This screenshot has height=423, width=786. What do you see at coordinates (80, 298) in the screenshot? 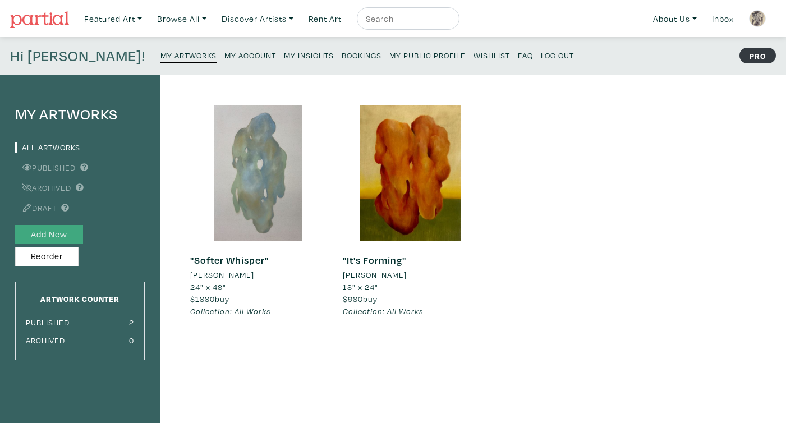
I see `small: Artwork Counter` at bounding box center [80, 298].